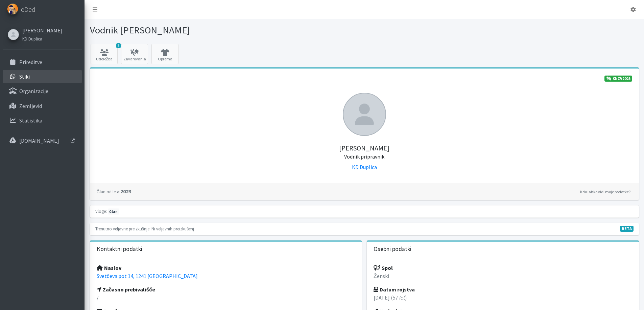  I want to click on p: Stiki, so click(24, 77).